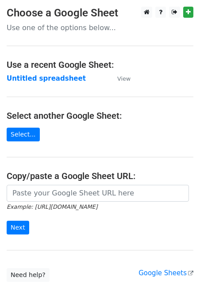  I want to click on a: Select..., so click(23, 134).